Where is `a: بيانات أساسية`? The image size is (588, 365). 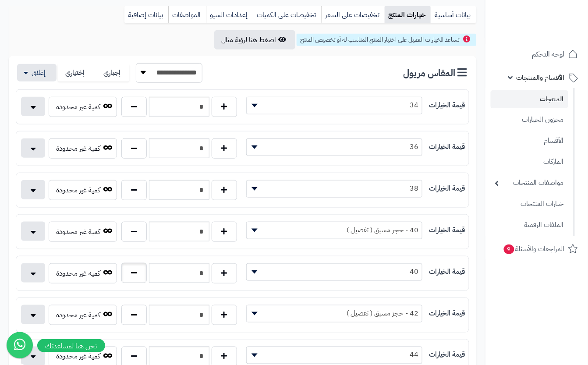
a: بيانات أساسية is located at coordinates (453, 15).